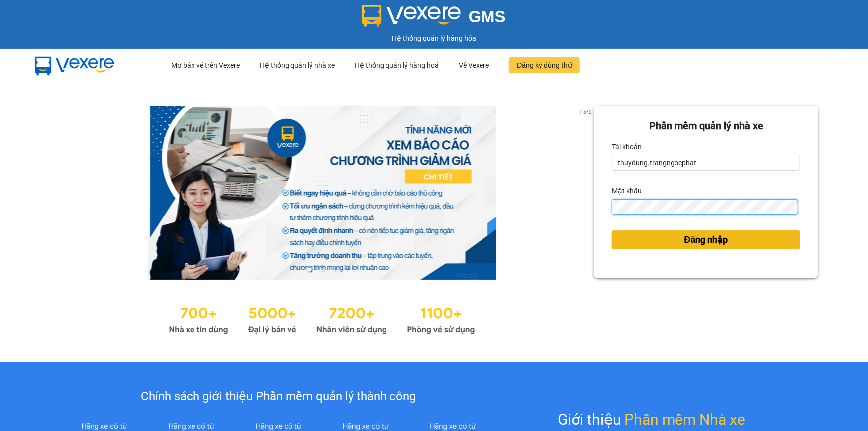  I want to click on li: slide item 2, so click(322, 270).